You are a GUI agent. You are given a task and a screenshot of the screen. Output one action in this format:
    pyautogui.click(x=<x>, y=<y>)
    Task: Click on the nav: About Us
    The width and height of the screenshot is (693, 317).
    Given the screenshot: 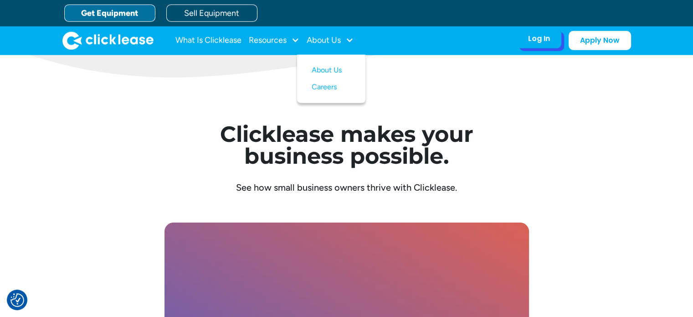 What is the action you would take?
    pyautogui.click(x=331, y=79)
    